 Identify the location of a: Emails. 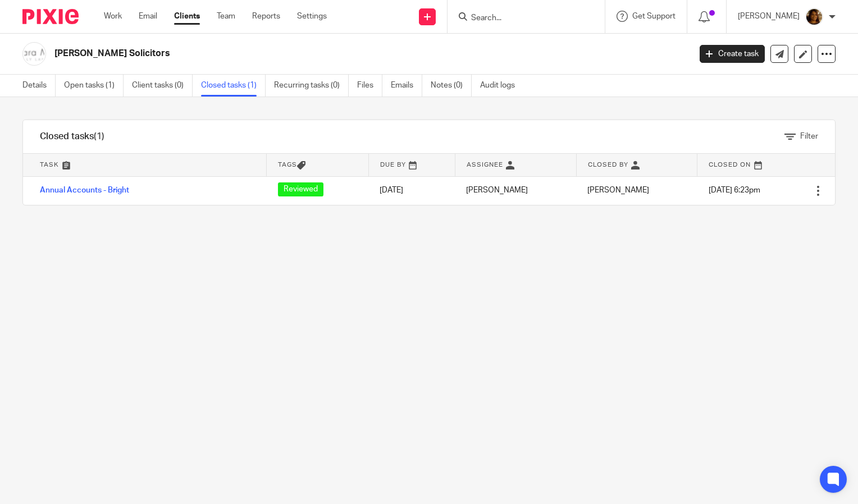
(406, 85).